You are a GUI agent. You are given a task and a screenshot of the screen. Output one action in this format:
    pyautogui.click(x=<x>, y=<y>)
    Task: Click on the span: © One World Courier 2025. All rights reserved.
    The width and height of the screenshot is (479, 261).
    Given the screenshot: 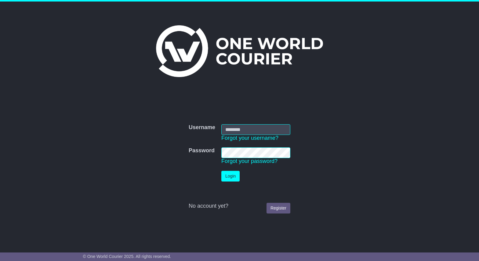 What is the action you would take?
    pyautogui.click(x=127, y=257)
    